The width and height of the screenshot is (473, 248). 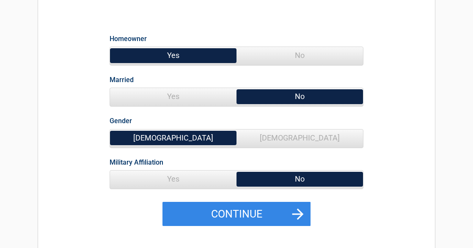 I want to click on button: Continue, so click(x=237, y=214).